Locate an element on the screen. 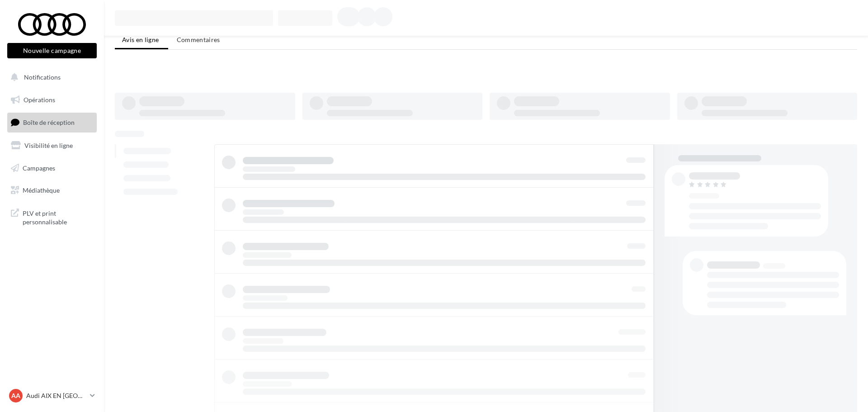 The image size is (868, 412). a: Médiathèque is located at coordinates (52, 190).